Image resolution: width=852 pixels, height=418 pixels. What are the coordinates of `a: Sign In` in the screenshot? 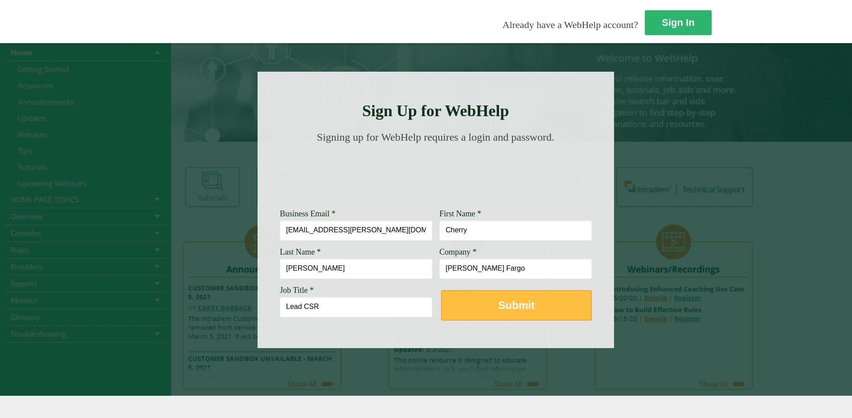 It's located at (678, 23).